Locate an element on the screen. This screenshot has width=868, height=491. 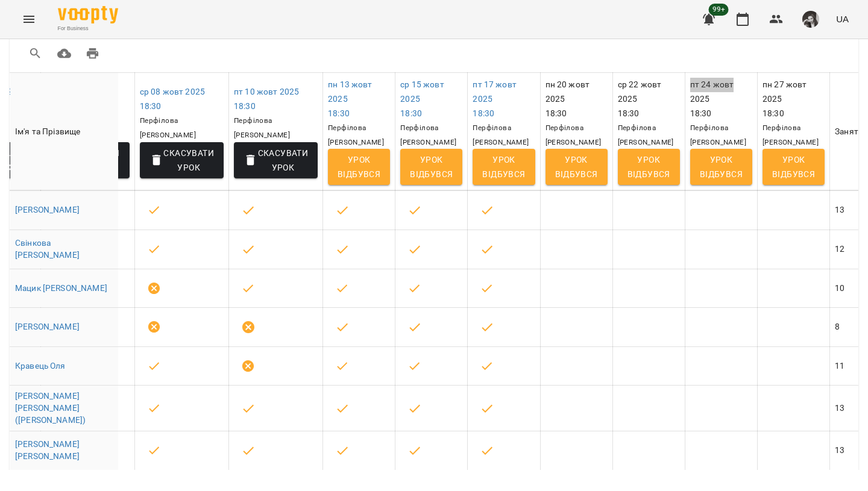
a: пт 17 жовт 202518:30 is located at coordinates (494, 98).